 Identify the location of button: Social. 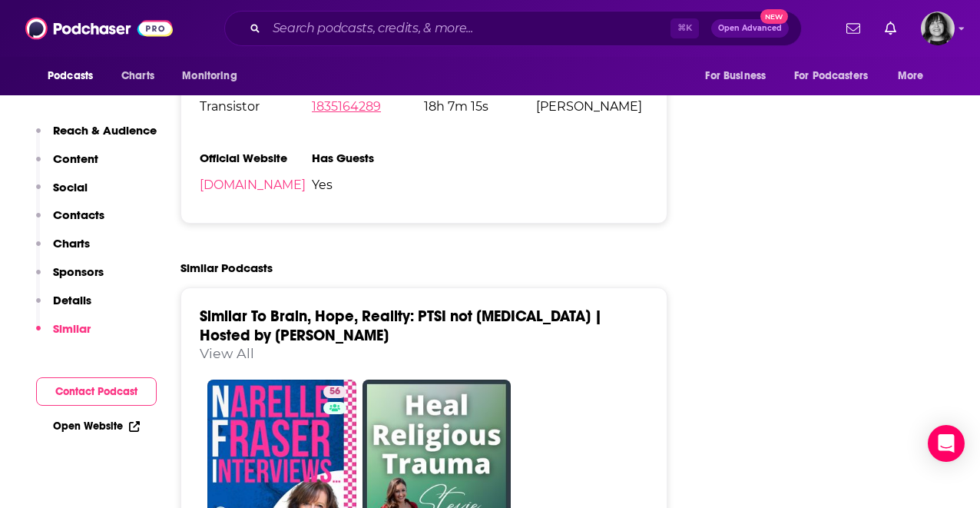
(61, 193).